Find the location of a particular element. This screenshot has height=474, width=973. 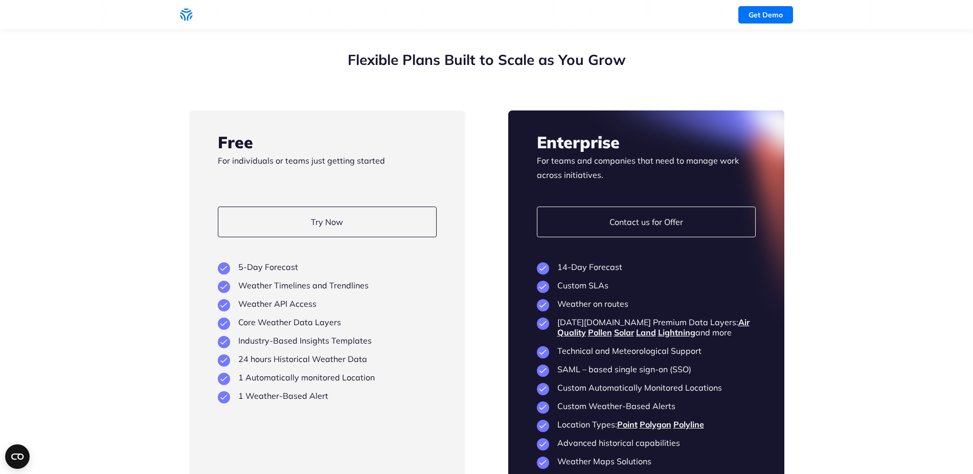

a: Learn is located at coordinates (650, 15).